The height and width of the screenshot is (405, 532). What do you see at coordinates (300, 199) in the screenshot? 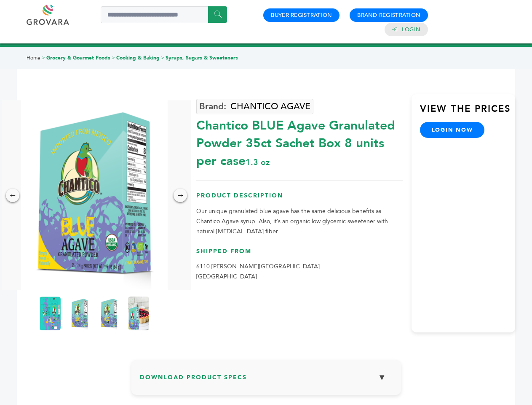
I see `h3: Product Description` at bounding box center [300, 199].